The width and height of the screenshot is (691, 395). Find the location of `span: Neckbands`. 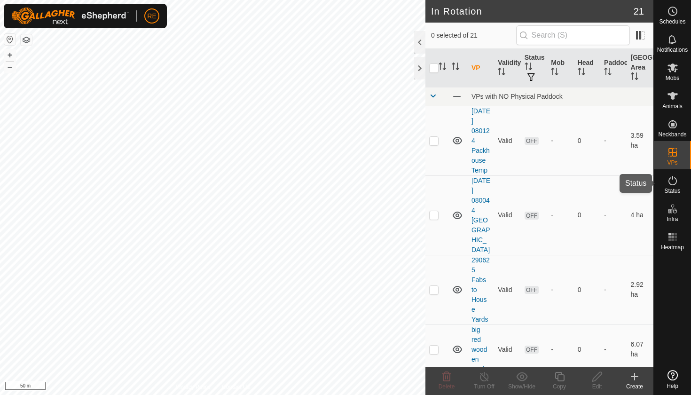

span: Neckbands is located at coordinates (672, 134).